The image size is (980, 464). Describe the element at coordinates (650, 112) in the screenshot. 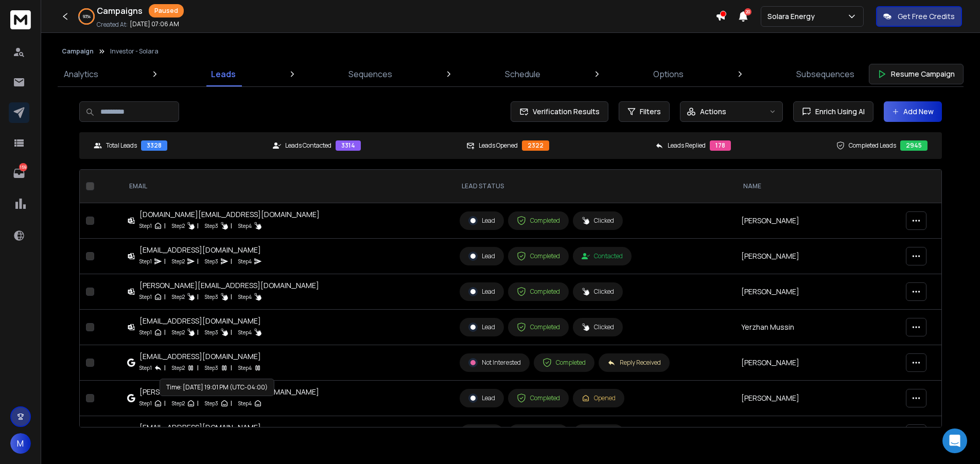

I see `span: Filters` at that location.